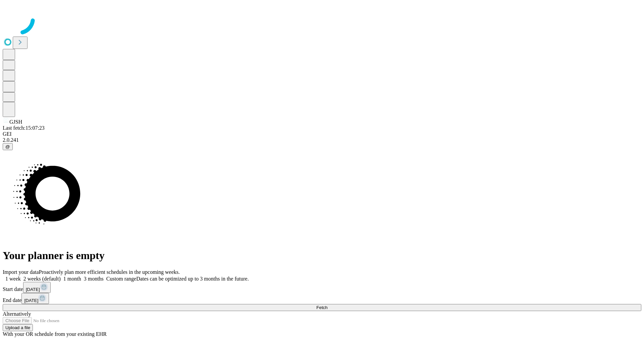  Describe the element at coordinates (109, 272) in the screenshot. I see `span: Proactively plan more efficient schedules in the upcoming weeks.` at that location.